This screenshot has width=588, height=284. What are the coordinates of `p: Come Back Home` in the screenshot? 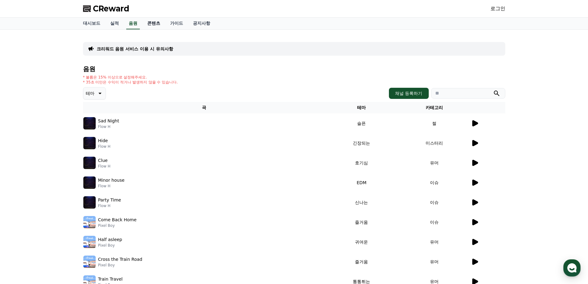 It's located at (117, 220).